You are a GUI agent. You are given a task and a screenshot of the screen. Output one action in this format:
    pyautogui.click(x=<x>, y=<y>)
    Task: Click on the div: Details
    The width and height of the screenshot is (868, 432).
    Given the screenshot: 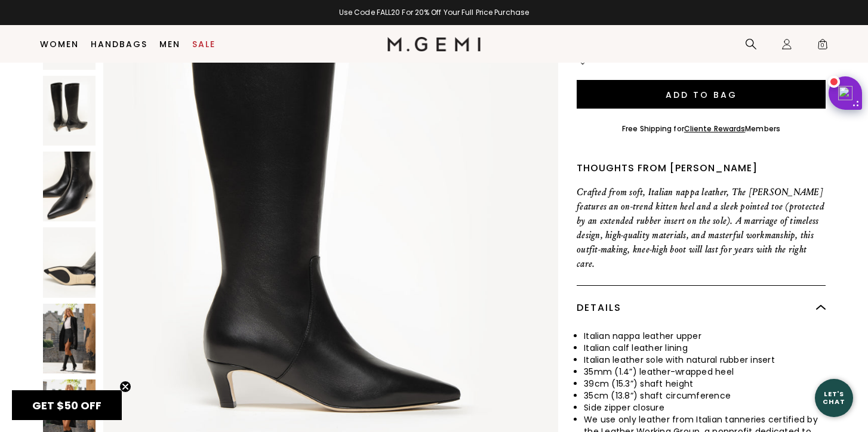 What is the action you would take?
    pyautogui.click(x=701, y=308)
    